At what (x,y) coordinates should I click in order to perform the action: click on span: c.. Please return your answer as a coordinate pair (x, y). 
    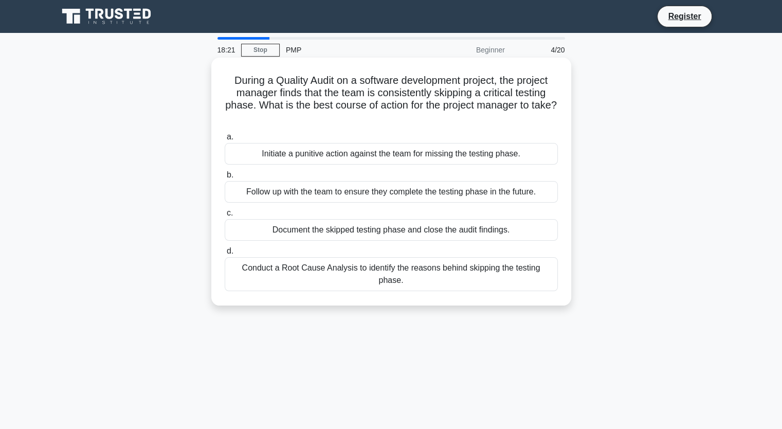
    Looking at the image, I should click on (230, 212).